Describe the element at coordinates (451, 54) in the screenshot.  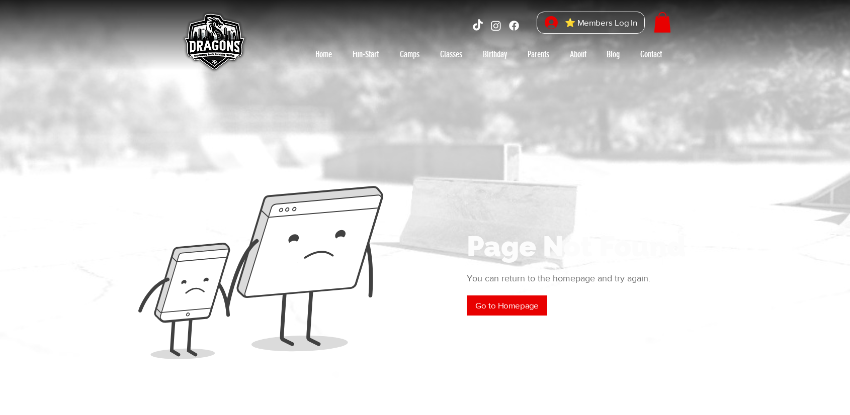
I see `a: Classes` at that location.